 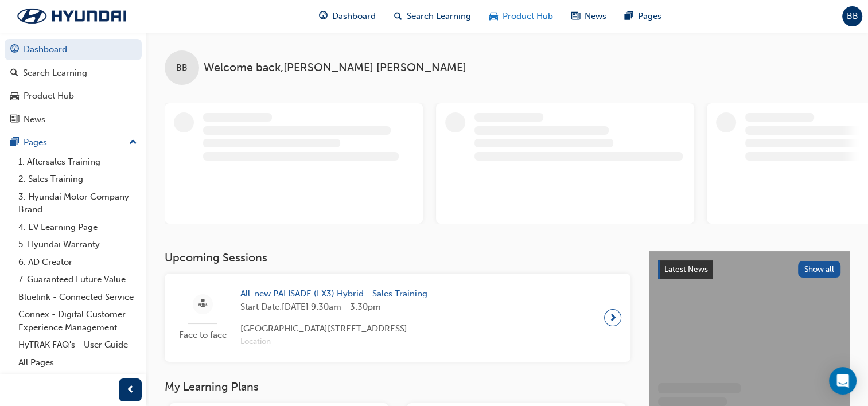 What do you see at coordinates (77, 297) in the screenshot?
I see `a: Bluelink - Connected Service` at bounding box center [77, 297].